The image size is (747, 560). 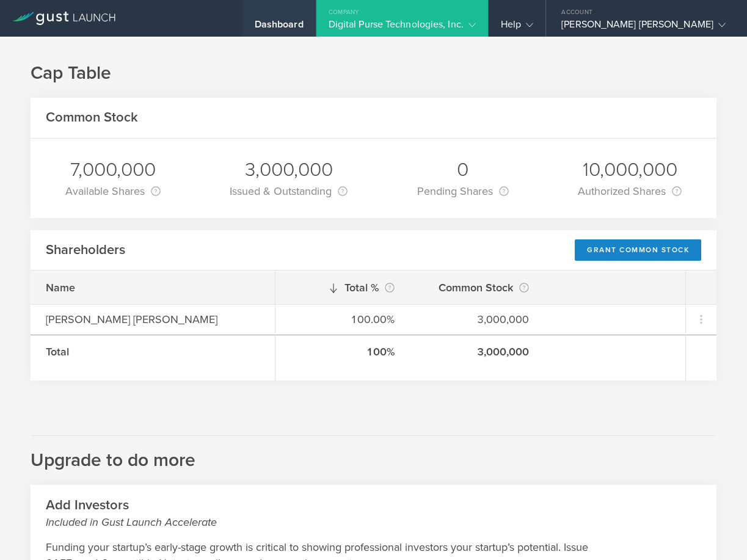 I want to click on h2: Add Investors, so click(x=374, y=513).